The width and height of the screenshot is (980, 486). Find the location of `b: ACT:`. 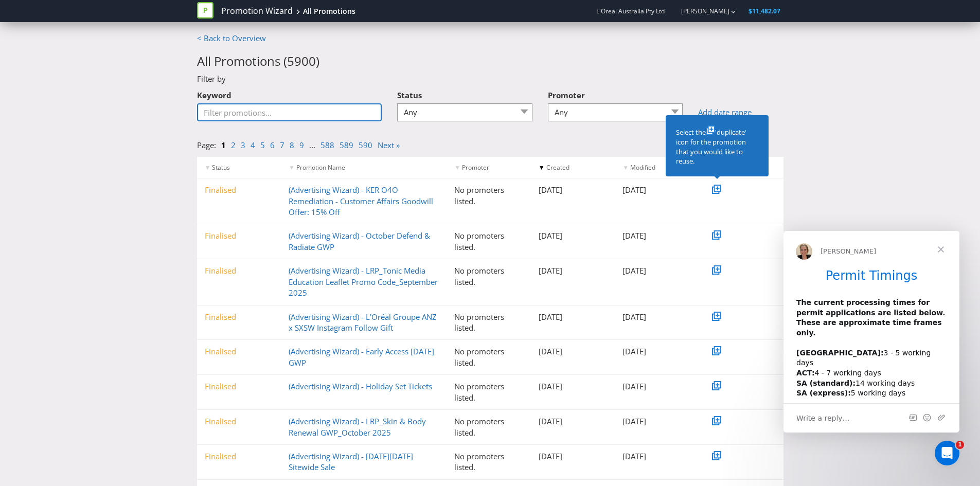

b: ACT: is located at coordinates (22, 142).